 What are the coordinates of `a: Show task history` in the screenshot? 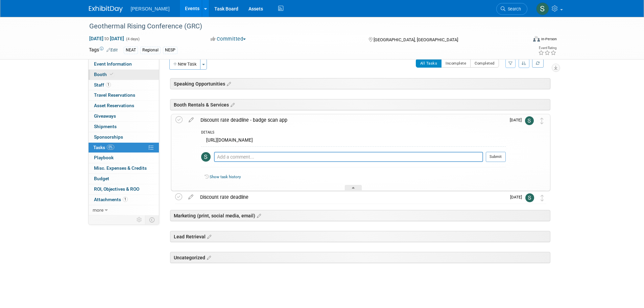 It's located at (225, 176).